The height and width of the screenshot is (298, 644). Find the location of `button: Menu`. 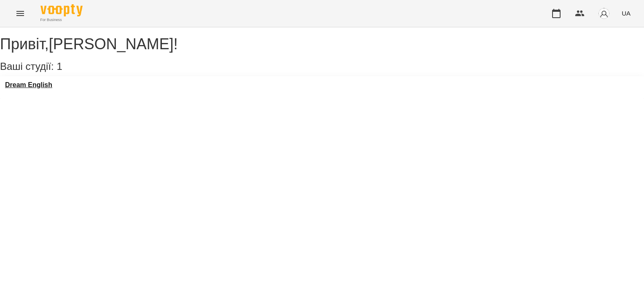

button: Menu is located at coordinates (20, 13).